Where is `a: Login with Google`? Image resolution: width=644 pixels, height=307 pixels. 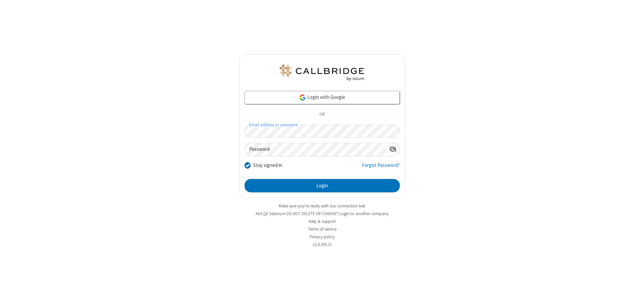
a: Login with Google is located at coordinates (322, 98).